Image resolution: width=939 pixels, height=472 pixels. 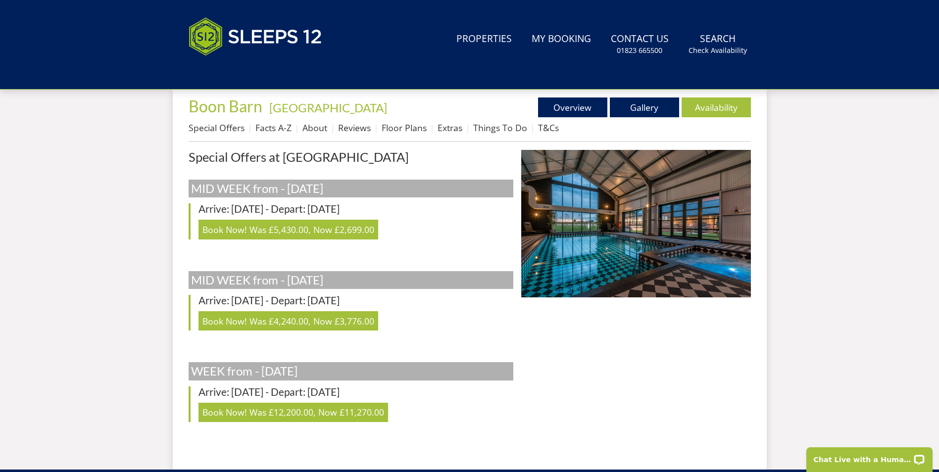 I want to click on a: Extras, so click(x=450, y=128).